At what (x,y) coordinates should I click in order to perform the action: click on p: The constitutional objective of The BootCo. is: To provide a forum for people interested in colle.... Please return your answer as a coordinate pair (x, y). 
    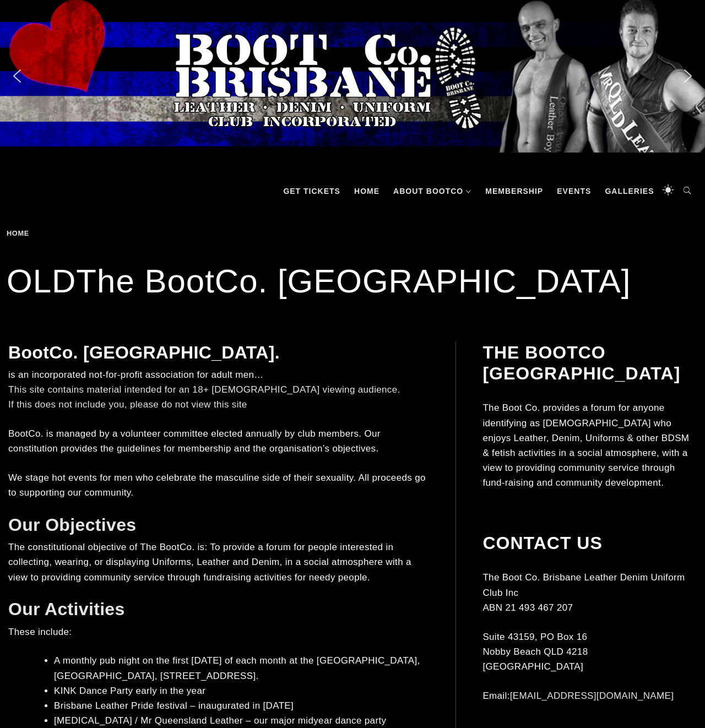
    Looking at the image, I should click on (218, 562).